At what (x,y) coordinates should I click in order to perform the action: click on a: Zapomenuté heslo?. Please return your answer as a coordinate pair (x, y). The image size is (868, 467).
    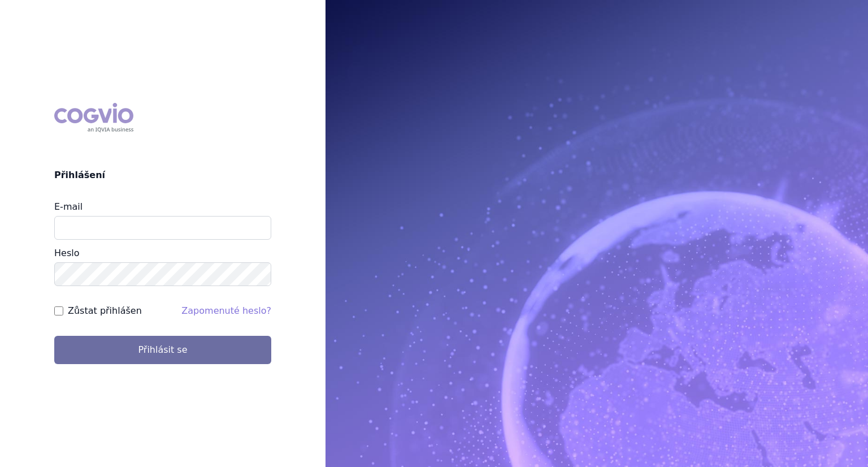
    Looking at the image, I should click on (226, 310).